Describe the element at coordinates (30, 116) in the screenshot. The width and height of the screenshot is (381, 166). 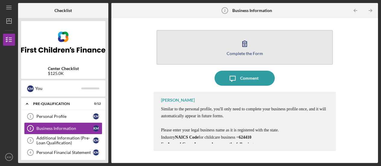
I see `tspan: 1` at that location.